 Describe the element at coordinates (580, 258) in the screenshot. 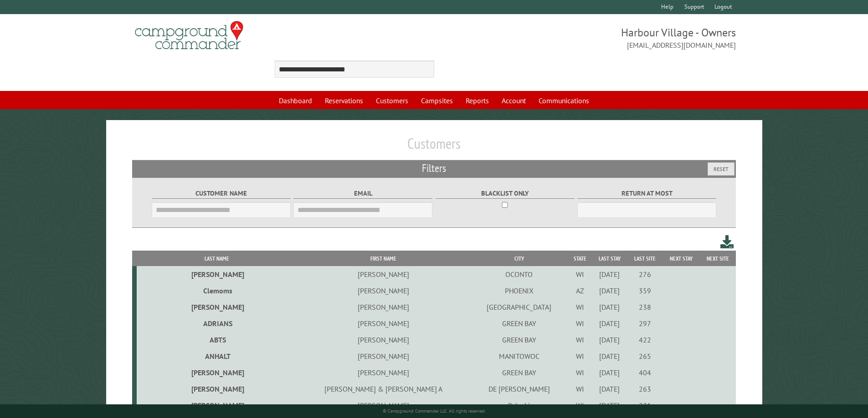

I see `th: State` at that location.